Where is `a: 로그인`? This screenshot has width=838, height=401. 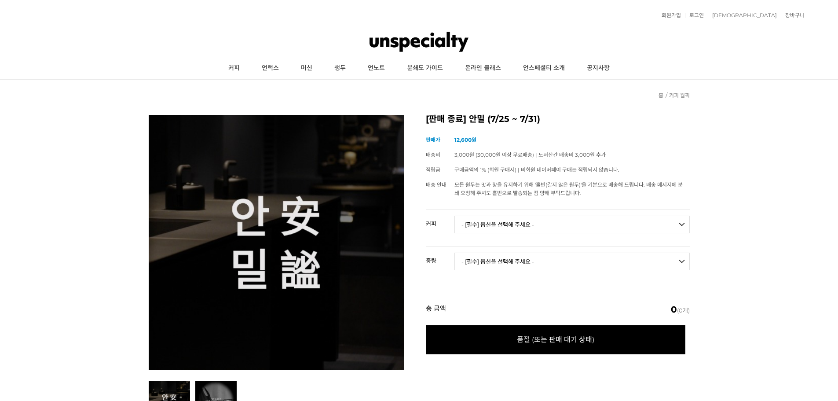
a: 로그인 is located at coordinates (694, 15).